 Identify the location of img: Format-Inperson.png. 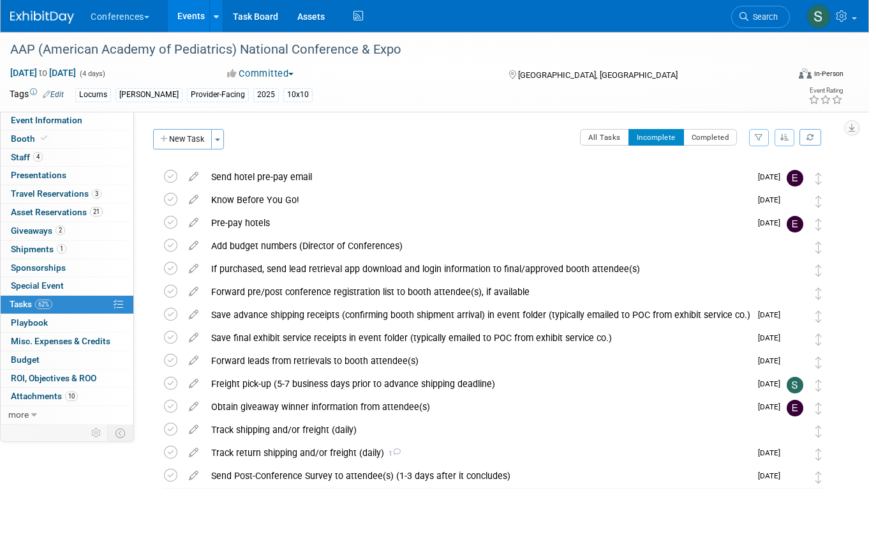
(806, 73).